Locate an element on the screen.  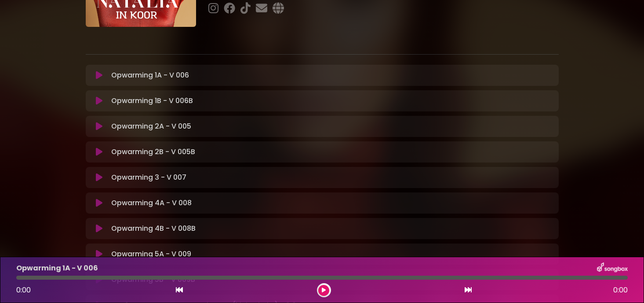
img: songbox-logo-white.png is located at coordinates (613, 268).